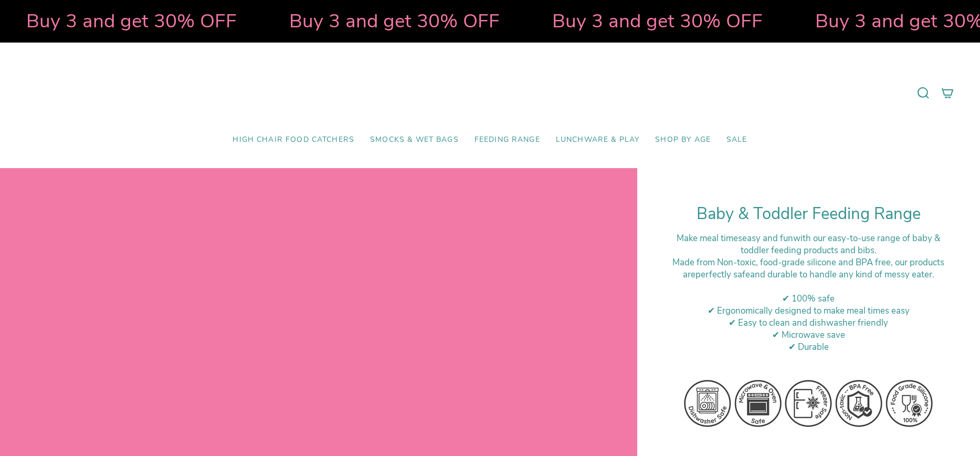 The image size is (980, 456). I want to click on a: Mumma’s Little Helpers, so click(490, 93).